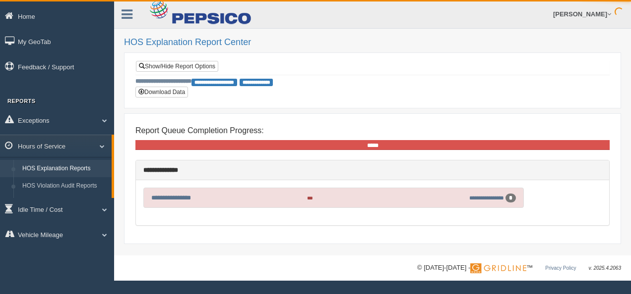  I want to click on a: HOS Violation Audit Reports, so click(64, 186).